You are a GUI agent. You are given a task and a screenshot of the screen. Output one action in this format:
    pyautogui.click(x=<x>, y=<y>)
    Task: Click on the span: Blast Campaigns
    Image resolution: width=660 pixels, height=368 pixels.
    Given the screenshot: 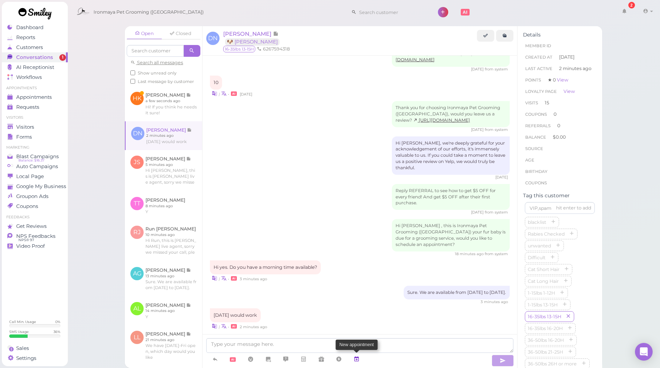 What is the action you would take?
    pyautogui.click(x=38, y=156)
    